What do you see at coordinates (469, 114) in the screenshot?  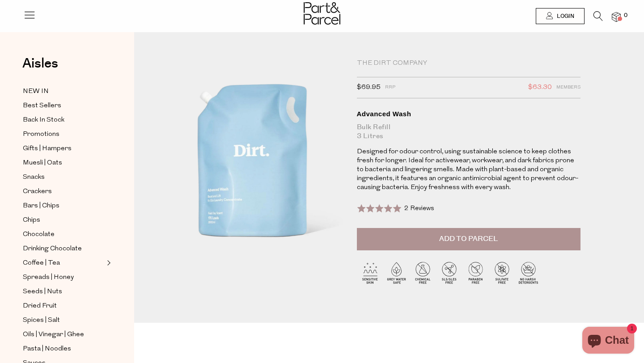 I see `div: Advanced Wash` at bounding box center [469, 114].